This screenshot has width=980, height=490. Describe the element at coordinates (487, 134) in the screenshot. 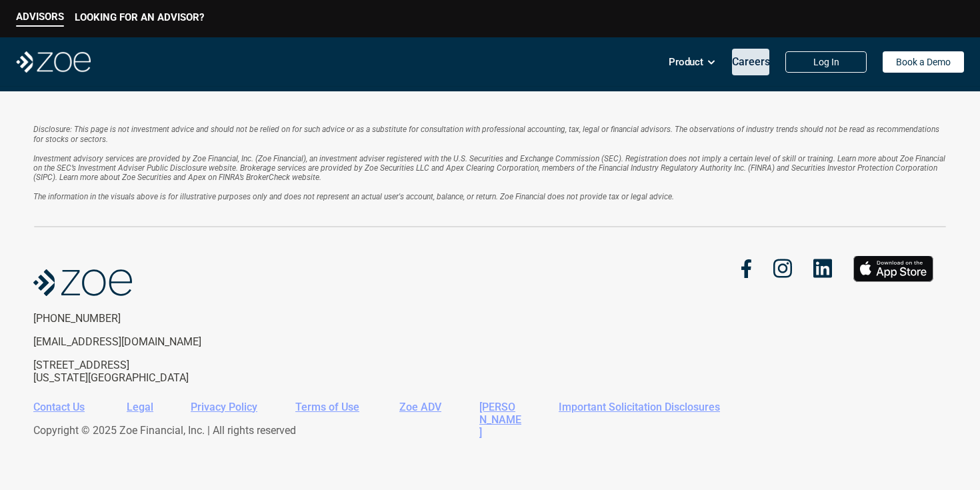

I see `em: Disclosure: This page is not investment advice and should not be relied on for such advice or as ...` at that location.